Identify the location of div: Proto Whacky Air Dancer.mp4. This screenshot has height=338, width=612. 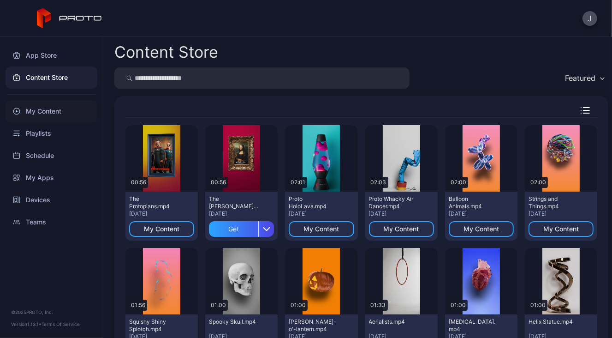
(394, 202).